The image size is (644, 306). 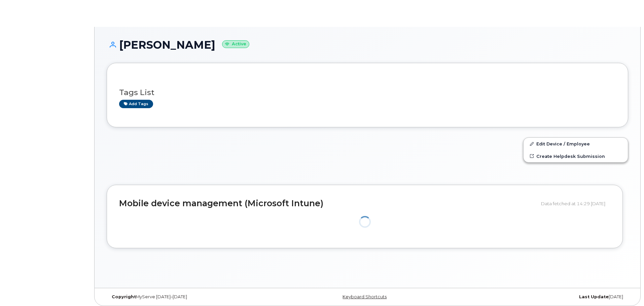 What do you see at coordinates (236, 44) in the screenshot?
I see `small: Active` at bounding box center [236, 44].